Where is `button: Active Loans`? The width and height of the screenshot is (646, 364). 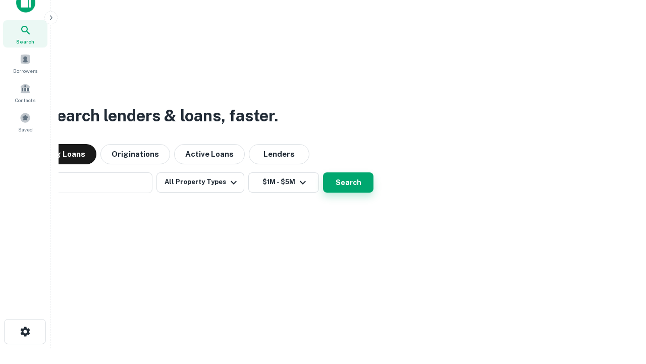 button: Active Loans is located at coordinates (210, 154).